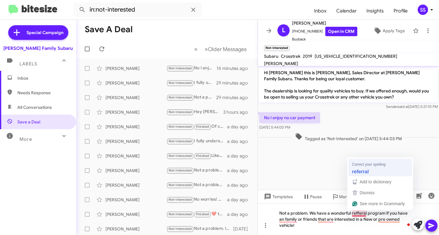  I want to click on span: Mark Active, so click(351, 197).